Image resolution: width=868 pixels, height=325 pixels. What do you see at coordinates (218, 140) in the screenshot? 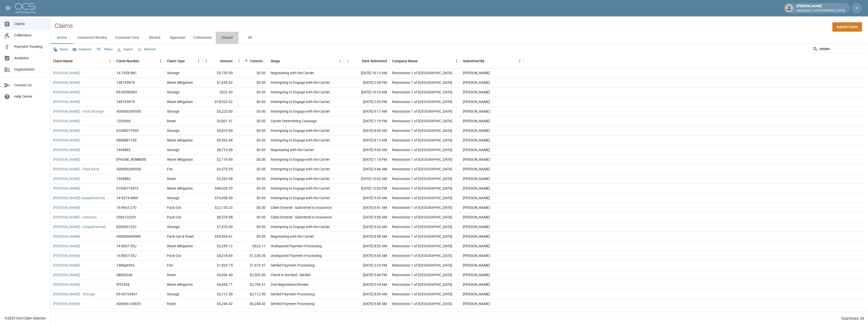
I see `div: $5,563.84` at bounding box center [218, 140].